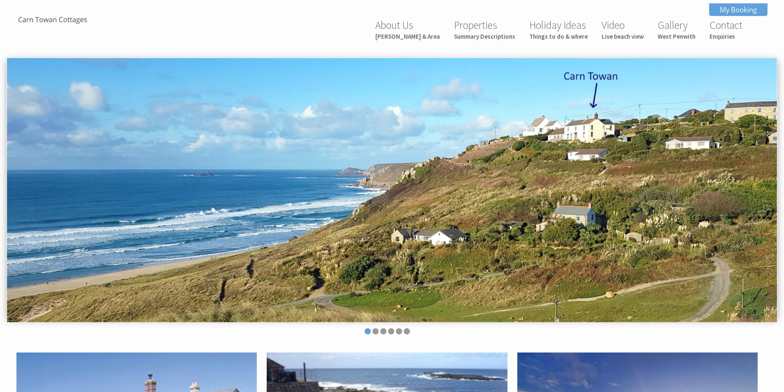 Image resolution: width=784 pixels, height=392 pixels. What do you see at coordinates (726, 36) in the screenshot?
I see `small: Enquiries` at bounding box center [726, 36].